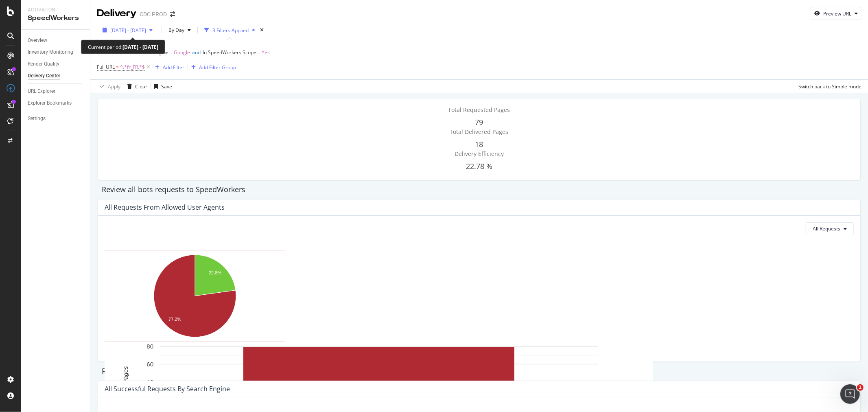  I want to click on span: All Requests, so click(827, 228).